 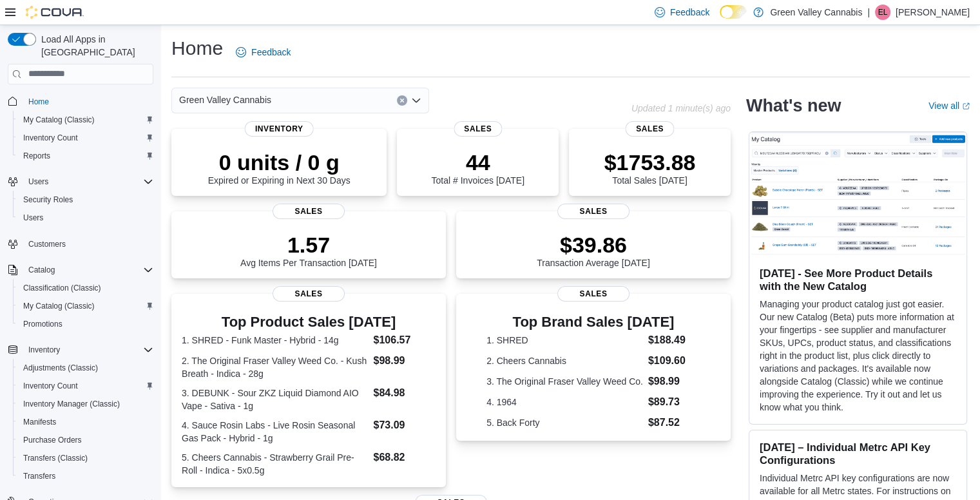 I want to click on p: 1.57, so click(x=308, y=245).